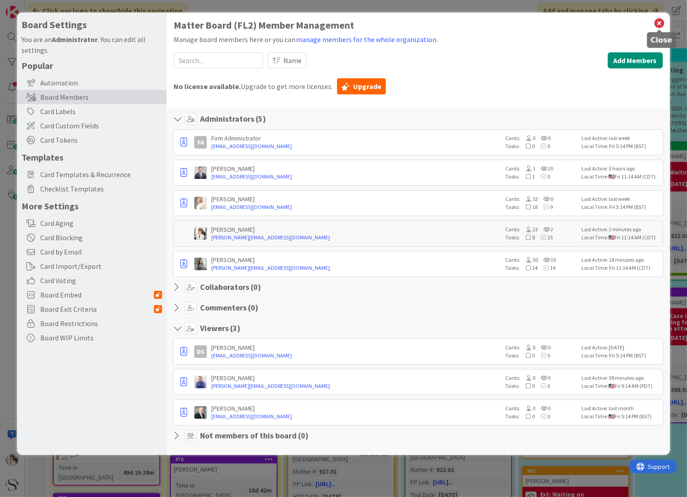  Describe the element at coordinates (101, 140) in the screenshot. I see `span: Card Tokens` at that location.